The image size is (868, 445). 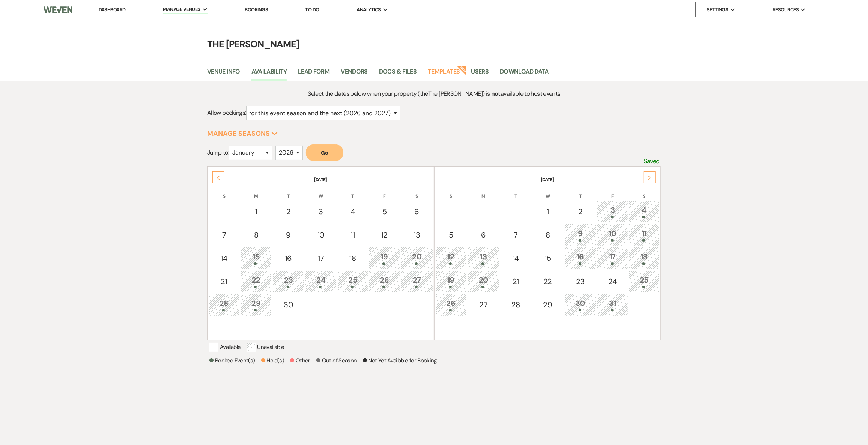 I want to click on a: Lead Form, so click(x=314, y=74).